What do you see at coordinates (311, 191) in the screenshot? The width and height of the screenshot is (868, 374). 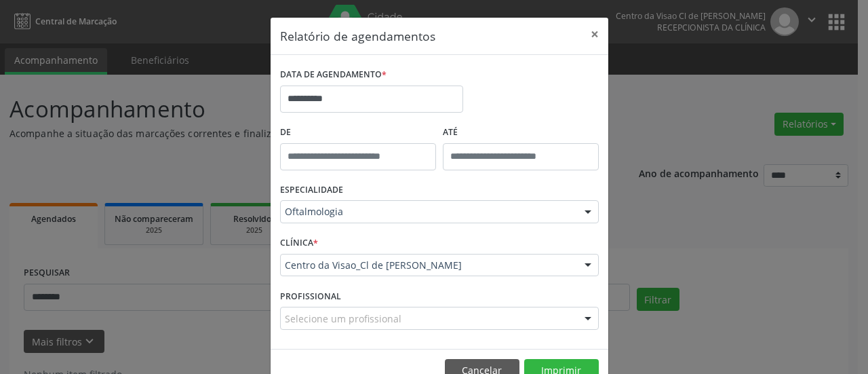 I see `label: ESPECIALIDADE` at bounding box center [311, 191].